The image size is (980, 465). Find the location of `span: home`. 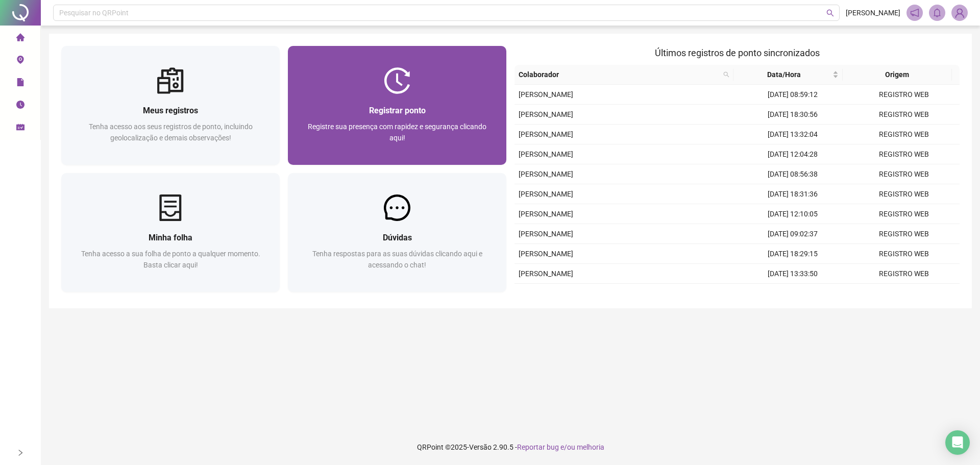

span: home is located at coordinates (20, 38).